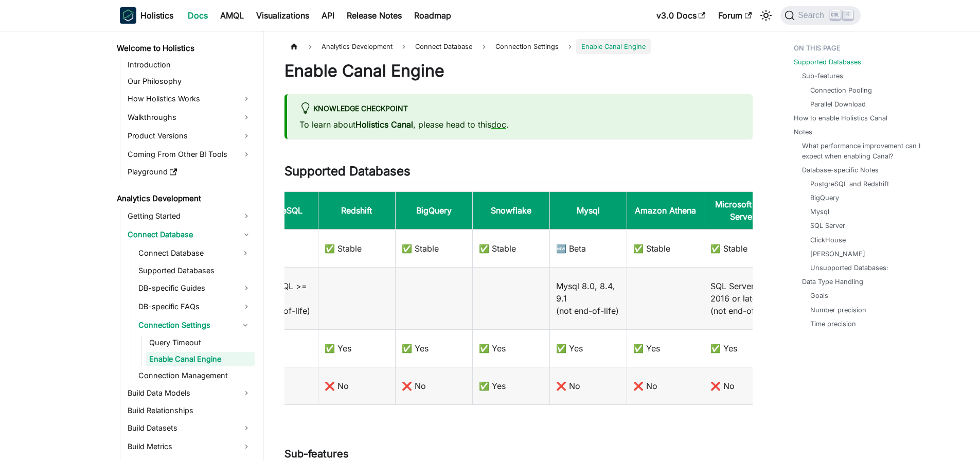 The image size is (980, 461). What do you see at coordinates (862, 151) in the screenshot?
I see `a: What performance improvement can I expect when enabling Canal?` at bounding box center [862, 151].